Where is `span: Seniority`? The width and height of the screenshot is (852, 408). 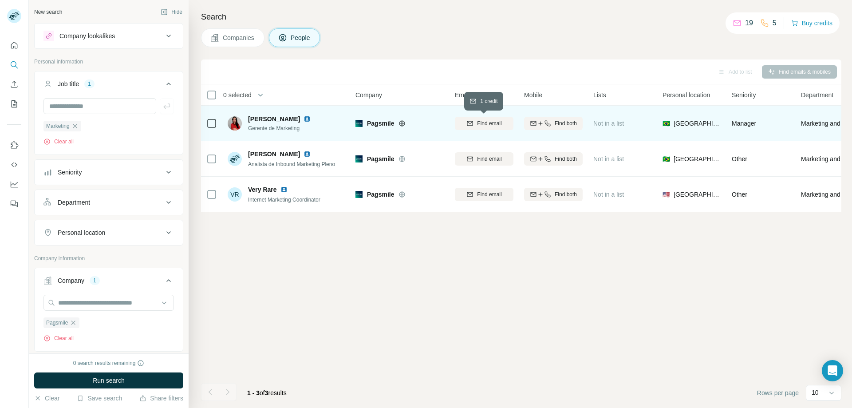 span: Seniority is located at coordinates (744, 95).